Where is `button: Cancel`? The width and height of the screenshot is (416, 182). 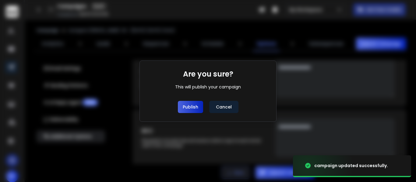
button: Cancel is located at coordinates (224, 107).